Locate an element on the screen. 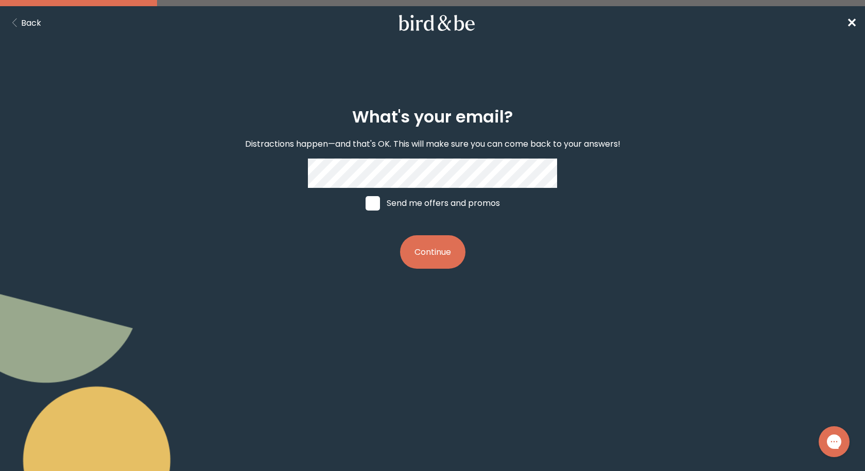 The width and height of the screenshot is (865, 471). button: Back Button is located at coordinates (25, 23).